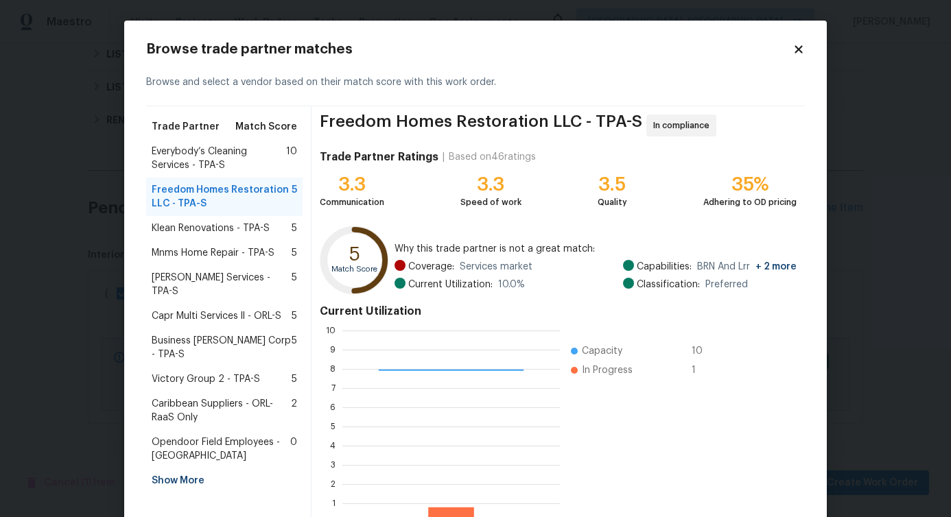  Describe the element at coordinates (726, 285) in the screenshot. I see `span: Preferred` at that location.